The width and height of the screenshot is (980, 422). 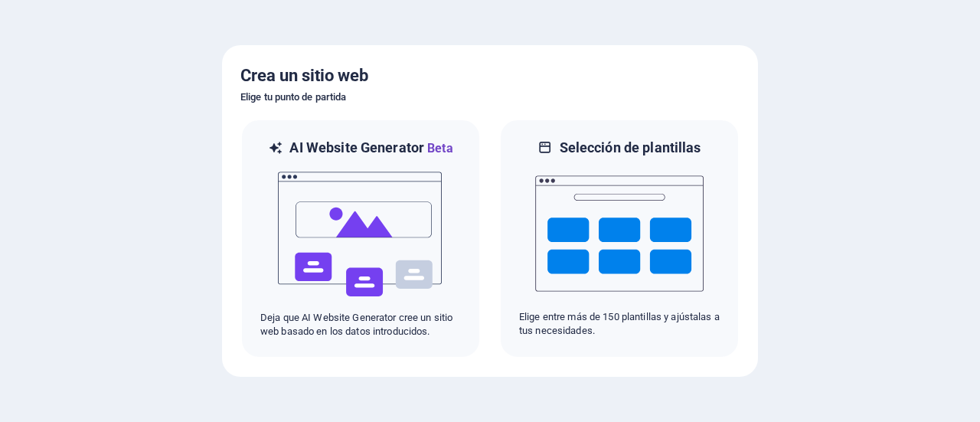 I want to click on p: Deja que AI Website Generator cree un sitio web basado en los datos introducidos., so click(x=361, y=325).